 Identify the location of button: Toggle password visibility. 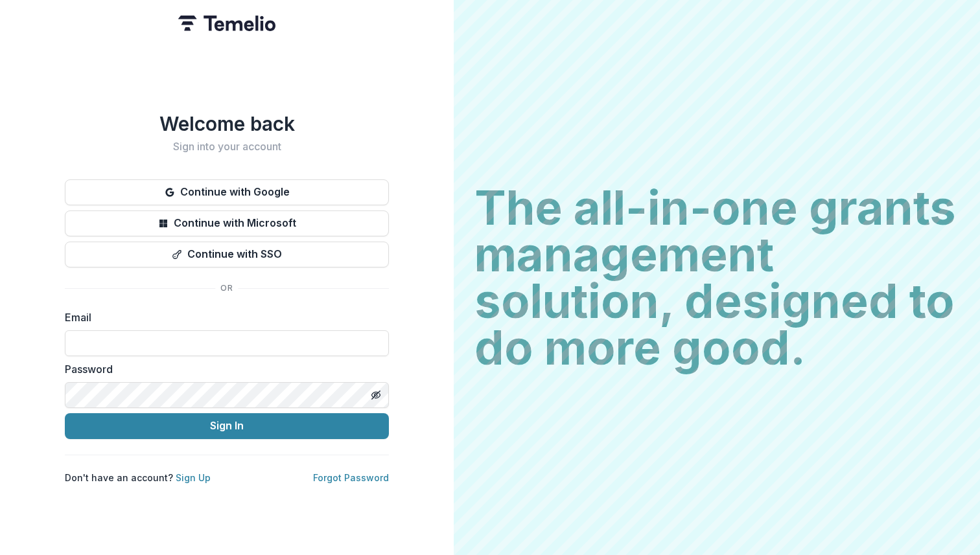
(376, 395).